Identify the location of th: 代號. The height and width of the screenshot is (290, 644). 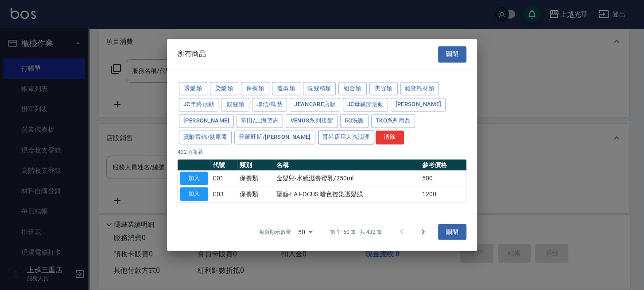
(224, 165).